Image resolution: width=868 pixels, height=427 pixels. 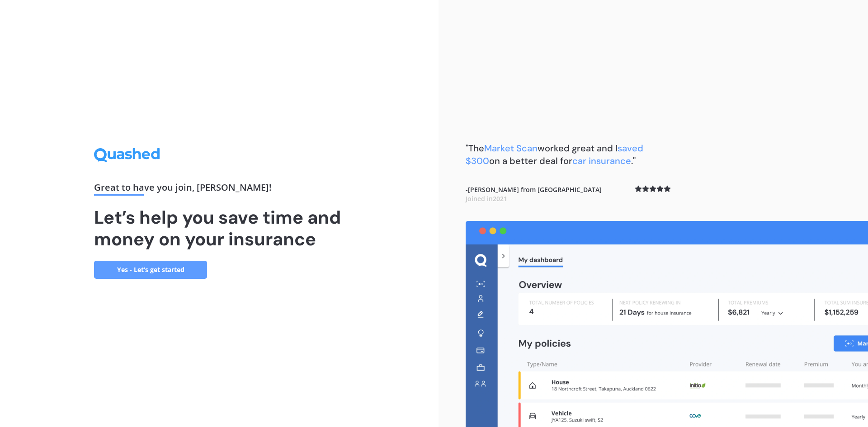 What do you see at coordinates (554, 155) in the screenshot?
I see `b: "The worked great and I on a better deal for ."` at bounding box center [554, 155].